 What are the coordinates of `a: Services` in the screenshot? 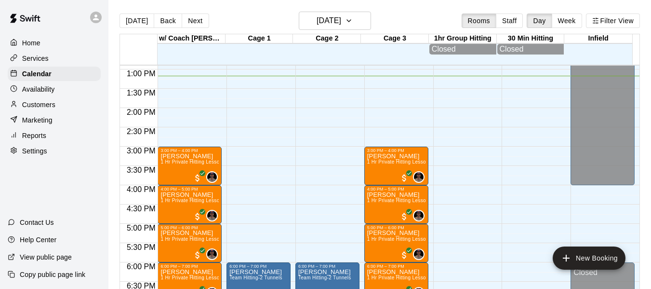 It's located at (54, 58).